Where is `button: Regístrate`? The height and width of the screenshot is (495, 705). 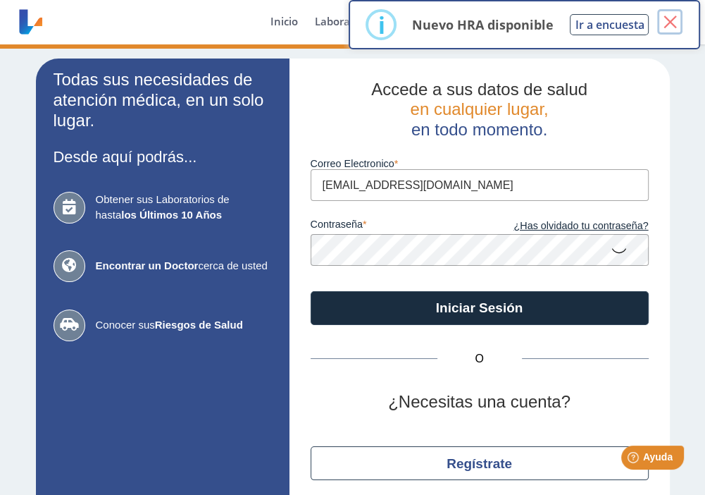 button: Regístrate is located at coordinates (480, 463).